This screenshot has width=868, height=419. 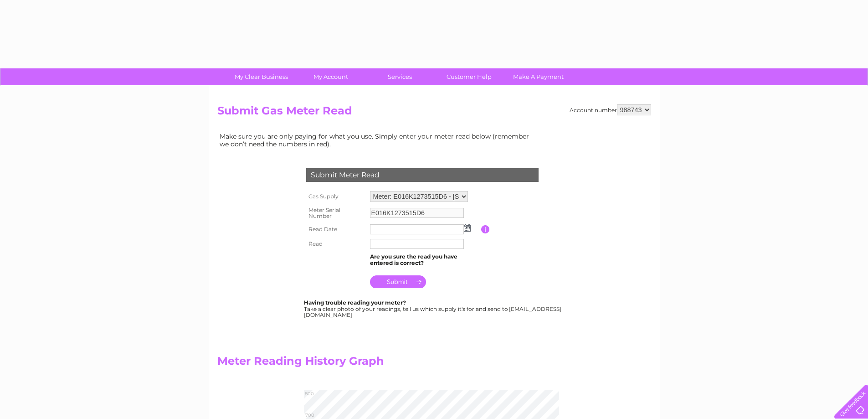 I want to click on th: Gas Supply, so click(x=336, y=196).